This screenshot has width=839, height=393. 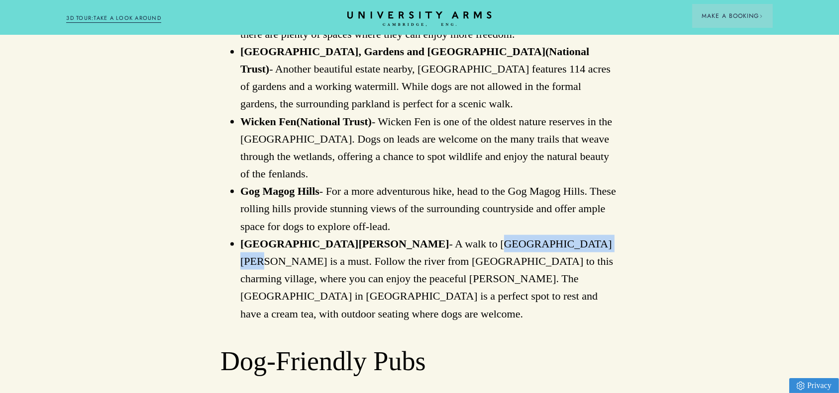 What do you see at coordinates (800, 386) in the screenshot?
I see `img: Privacy` at bounding box center [800, 386].